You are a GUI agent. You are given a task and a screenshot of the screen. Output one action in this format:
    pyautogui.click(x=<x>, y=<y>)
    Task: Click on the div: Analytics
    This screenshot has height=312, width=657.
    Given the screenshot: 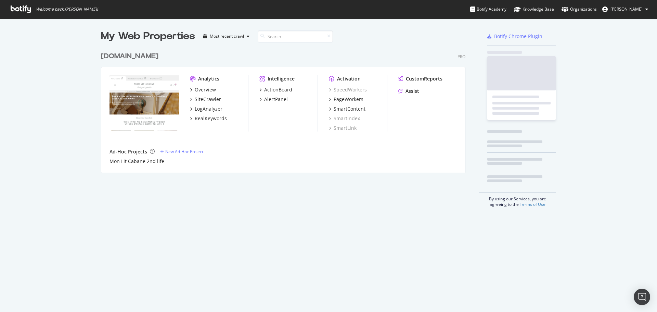 What is the action you would take?
    pyautogui.click(x=209, y=79)
    